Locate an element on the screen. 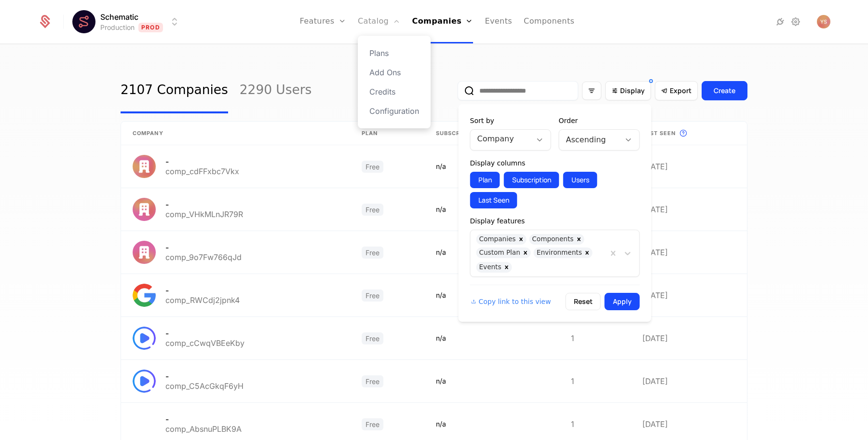  button: Select environment is located at coordinates (128, 21).